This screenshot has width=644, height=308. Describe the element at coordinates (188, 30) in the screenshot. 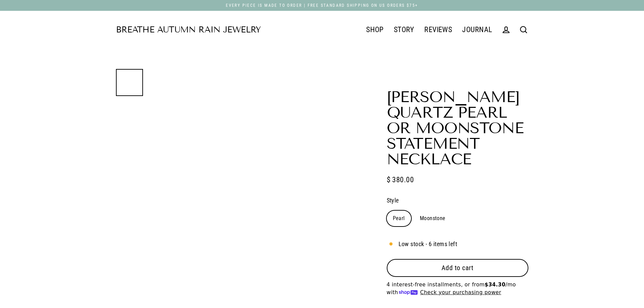

I see `a: Breathe Autumn Rain Jewelry` at that location.